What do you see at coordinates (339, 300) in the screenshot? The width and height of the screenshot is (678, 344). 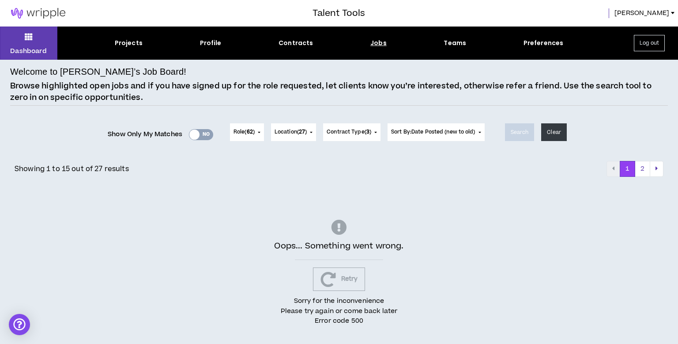 I see `span: Sorry for the inconvenience` at bounding box center [339, 300].